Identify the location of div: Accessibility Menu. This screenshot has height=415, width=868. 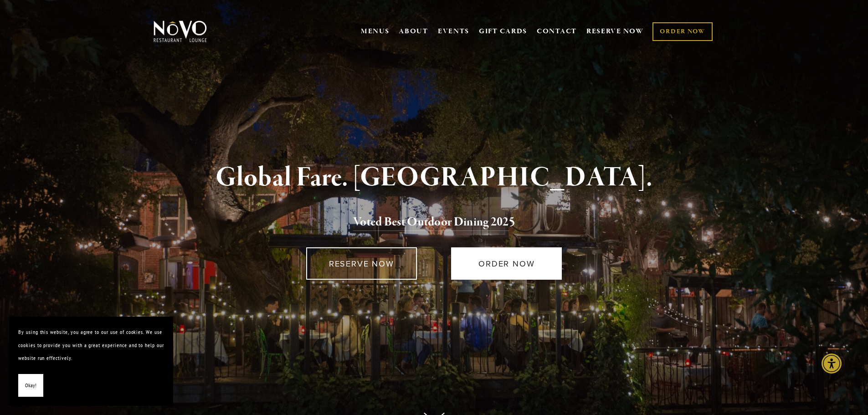
(832, 364).